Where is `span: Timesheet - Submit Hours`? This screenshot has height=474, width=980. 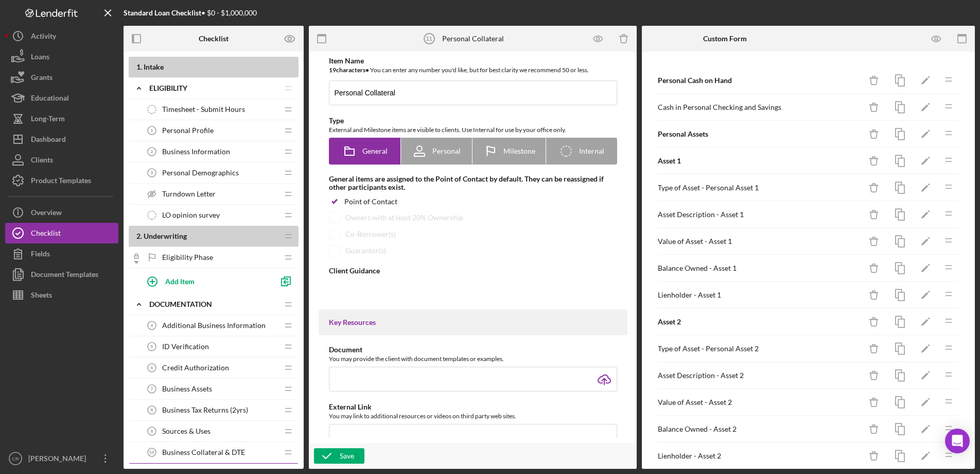
span: Timesheet - Submit Hours is located at coordinates (203, 109).